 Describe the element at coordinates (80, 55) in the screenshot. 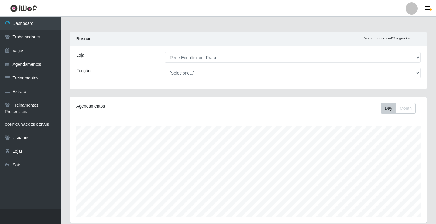

I see `label: Loja` at that location.